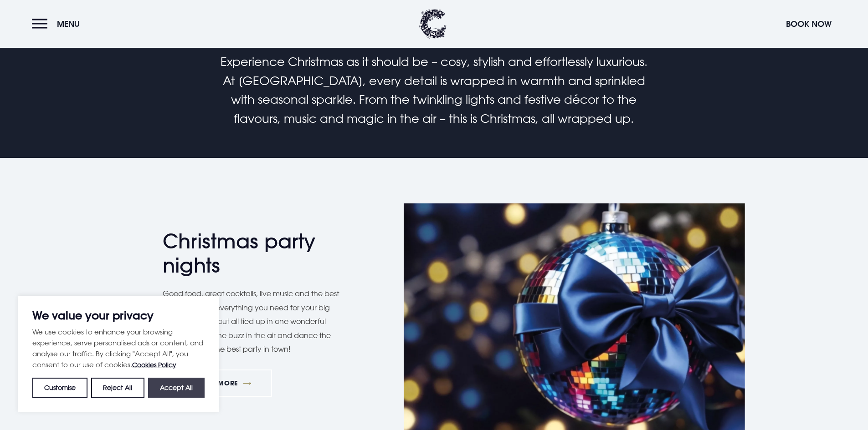  What do you see at coordinates (176, 388) in the screenshot?
I see `button: Accept All` at bounding box center [176, 388].